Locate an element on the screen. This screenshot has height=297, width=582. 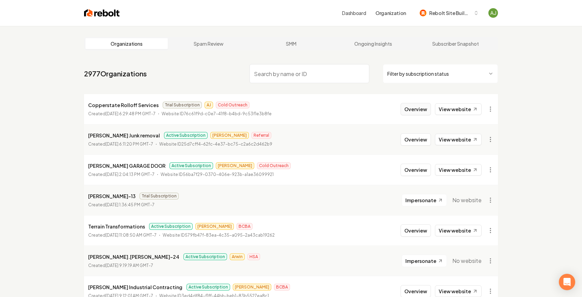
span: AJ is located at coordinates (209, 105).